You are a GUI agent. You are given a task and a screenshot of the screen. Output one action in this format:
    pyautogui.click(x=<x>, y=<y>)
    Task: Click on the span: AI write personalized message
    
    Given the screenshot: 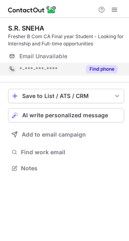 What is the action you would take?
    pyautogui.click(x=65, y=115)
    